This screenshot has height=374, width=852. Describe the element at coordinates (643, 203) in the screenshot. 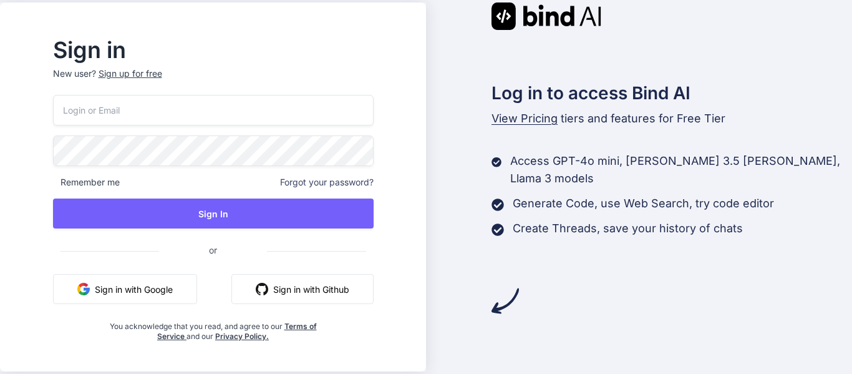

I see `p: Generate Code, use Web Search, try code editor` at that location.